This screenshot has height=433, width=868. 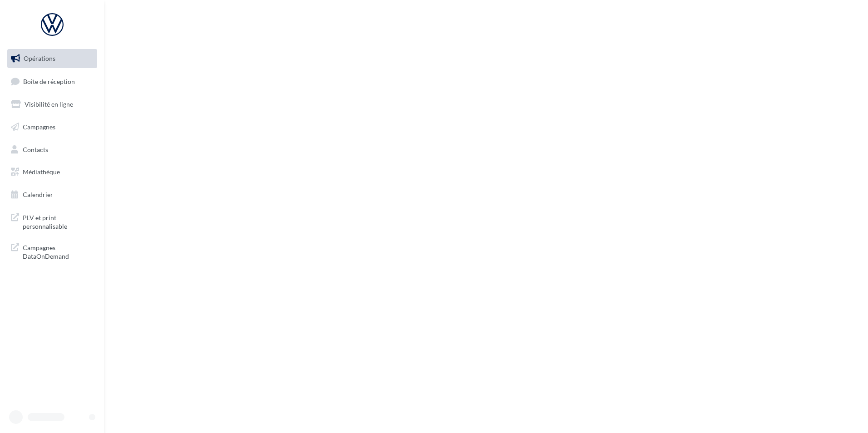 What do you see at coordinates (53, 221) in the screenshot?
I see `a: PLV et print personnalisable` at bounding box center [53, 221].